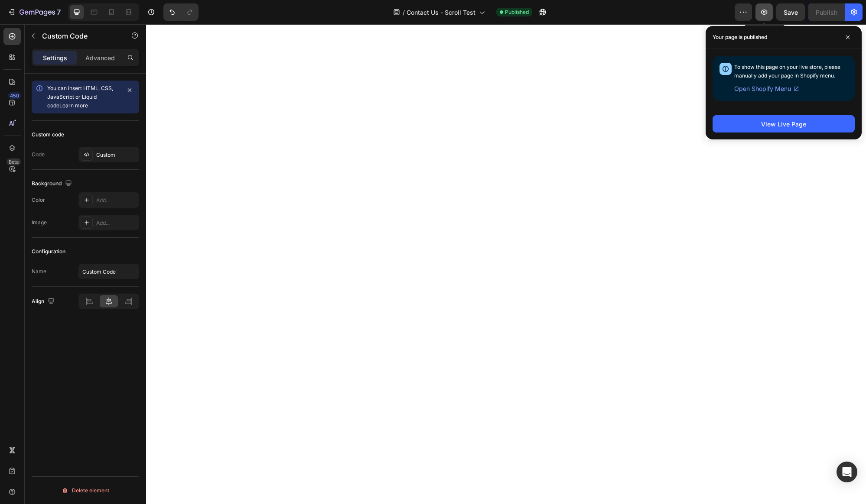 Image resolution: width=866 pixels, height=504 pixels. What do you see at coordinates (48, 134) in the screenshot?
I see `div: Custom code` at bounding box center [48, 134].